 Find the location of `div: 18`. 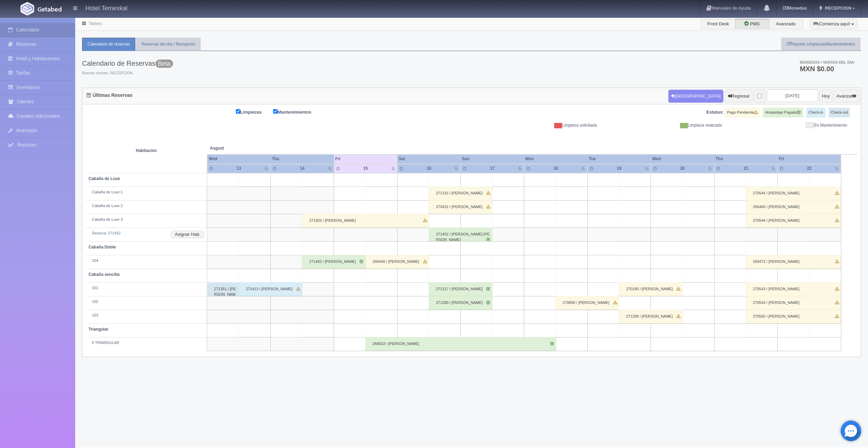

div: 18 is located at coordinates (555, 168).